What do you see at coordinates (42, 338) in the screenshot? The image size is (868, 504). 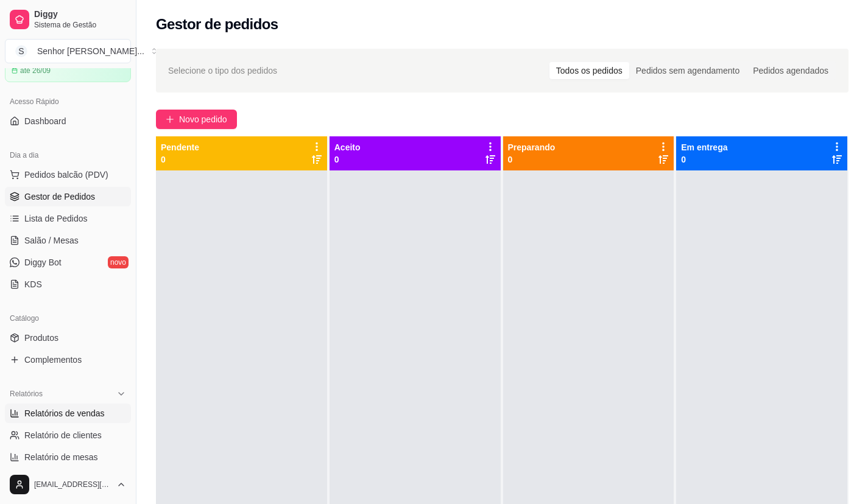 I see `span: Produtos` at bounding box center [42, 338].